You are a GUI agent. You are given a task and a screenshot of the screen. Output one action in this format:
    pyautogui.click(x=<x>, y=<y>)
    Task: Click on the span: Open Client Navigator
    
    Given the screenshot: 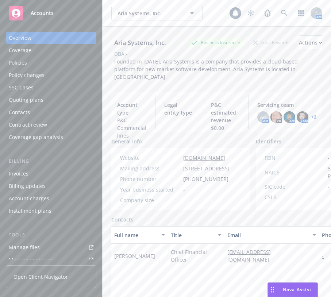 What is the action you would take?
    pyautogui.click(x=41, y=277)
    